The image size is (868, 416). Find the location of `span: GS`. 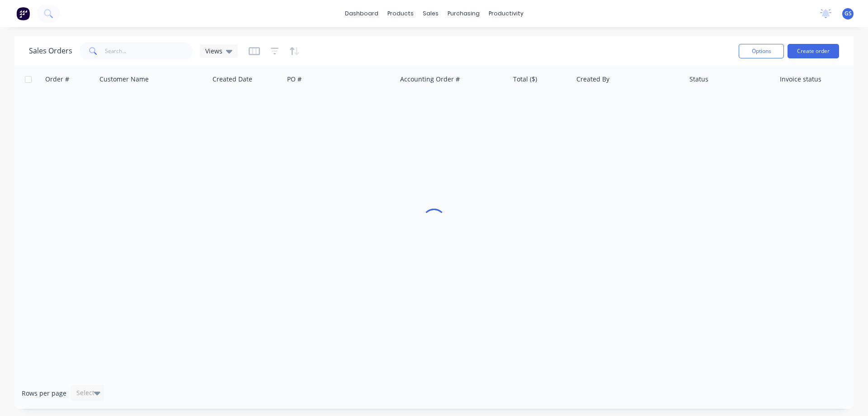

span: GS is located at coordinates (848, 14).